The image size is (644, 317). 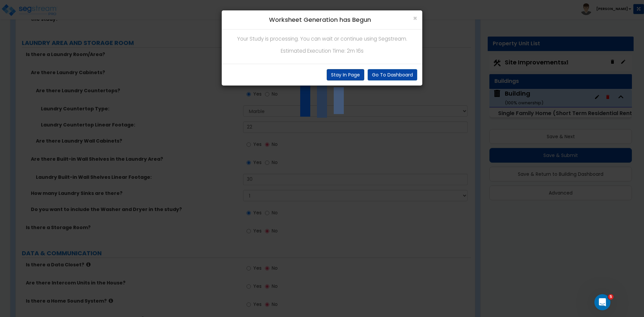 What do you see at coordinates (611, 297) in the screenshot?
I see `span: 5` at bounding box center [611, 297].